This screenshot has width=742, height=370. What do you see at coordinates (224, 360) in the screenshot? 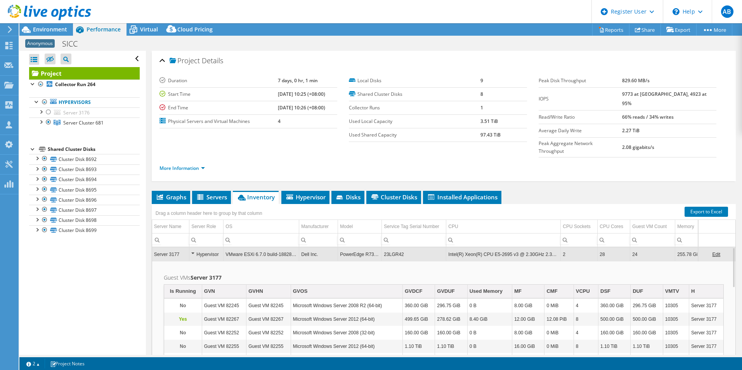
I see `td: Column GVN, Value Guest VM 82265` at bounding box center [224, 360].